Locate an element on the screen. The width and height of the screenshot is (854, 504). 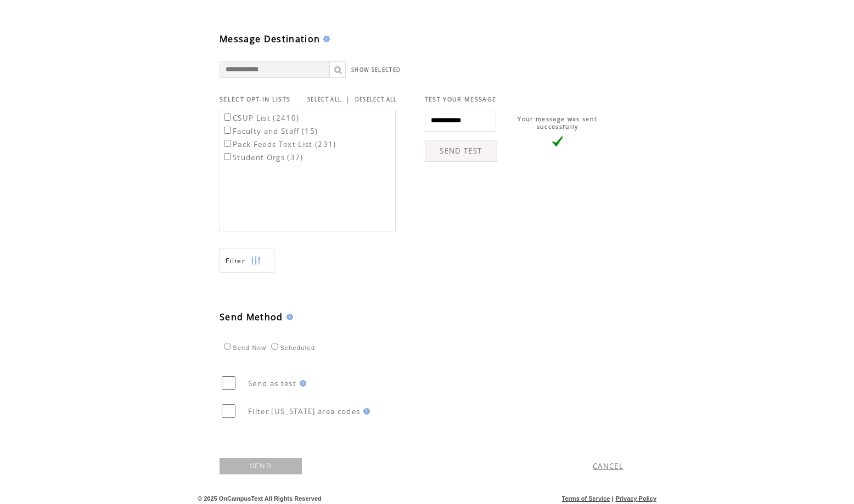
label: Pack Feeds Text List (231) is located at coordinates (279, 144).